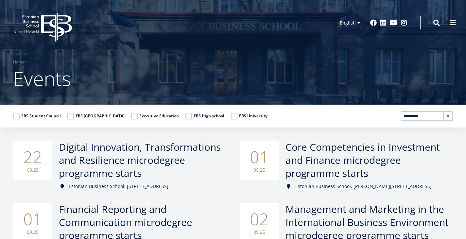 The height and width of the screenshot is (239, 466). What do you see at coordinates (249, 116) in the screenshot?
I see `label: EBS University` at bounding box center [249, 116].